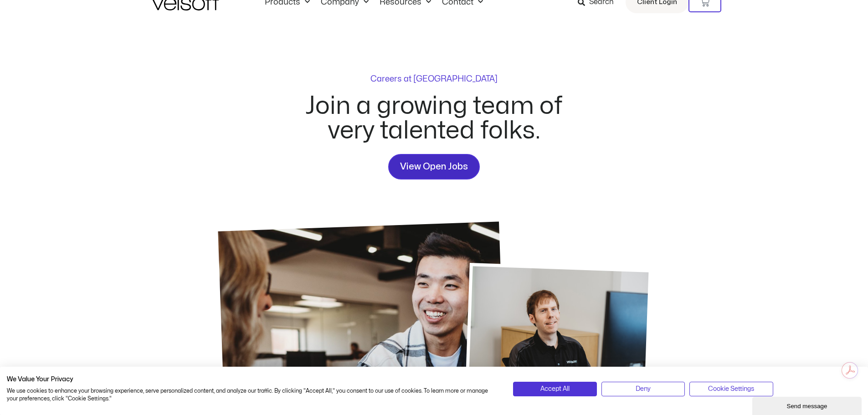  Describe the element at coordinates (434, 167) in the screenshot. I see `span: View Open Jobs` at that location.